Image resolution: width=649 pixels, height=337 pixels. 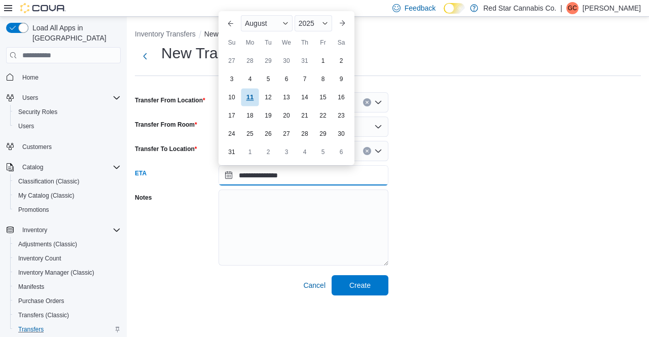 What do you see at coordinates (33, 210) in the screenshot?
I see `a: Promotions` at bounding box center [33, 210].